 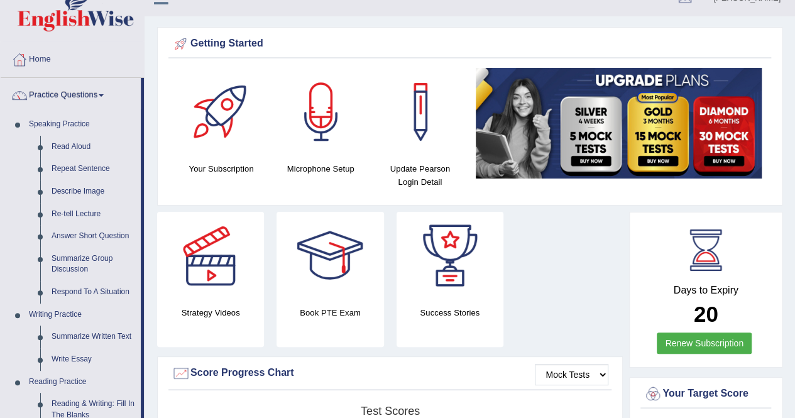 What do you see at coordinates (82, 315) in the screenshot?
I see `a: Writing Practice` at bounding box center [82, 315].